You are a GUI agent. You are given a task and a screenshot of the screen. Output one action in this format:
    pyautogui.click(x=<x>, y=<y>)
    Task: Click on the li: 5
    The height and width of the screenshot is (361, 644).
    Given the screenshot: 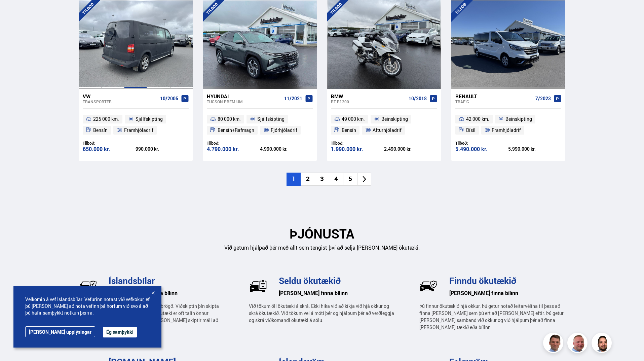 What is the action you would take?
    pyautogui.click(x=350, y=179)
    